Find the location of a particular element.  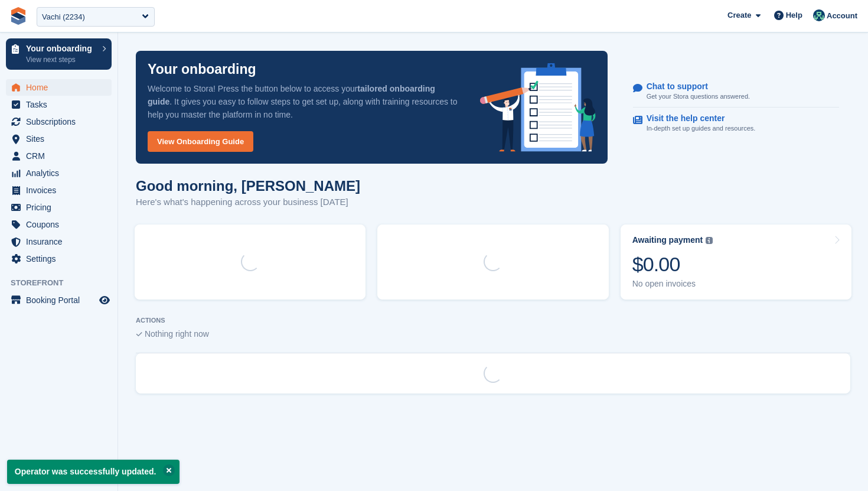

span: Subscriptions is located at coordinates (61, 122).